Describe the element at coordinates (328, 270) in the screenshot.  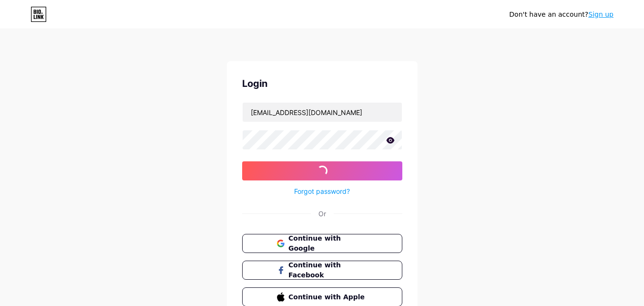
I see `span: Continue with Facebook` at that location.